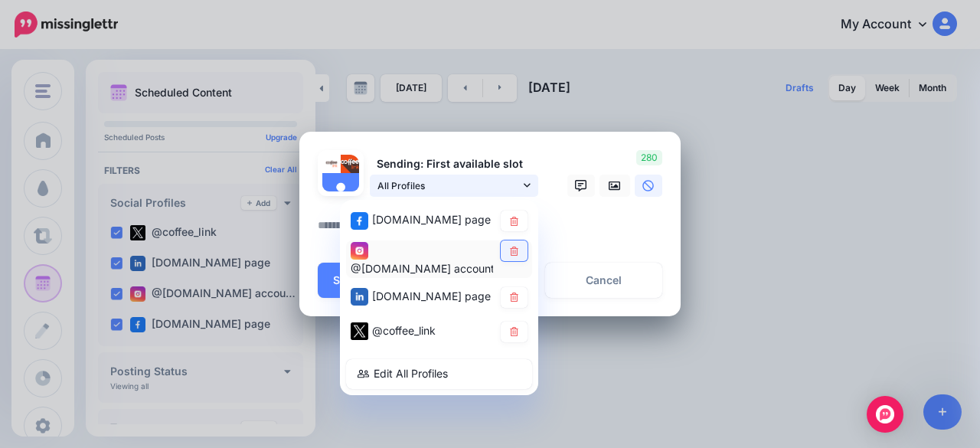  Describe the element at coordinates (341, 191) in the screenshot. I see `img: user_default_image.png` at that location.